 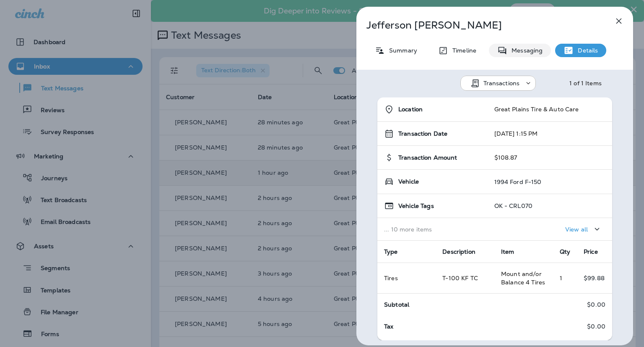 What do you see at coordinates (594, 278) in the screenshot?
I see `p: $99.88` at bounding box center [594, 278].